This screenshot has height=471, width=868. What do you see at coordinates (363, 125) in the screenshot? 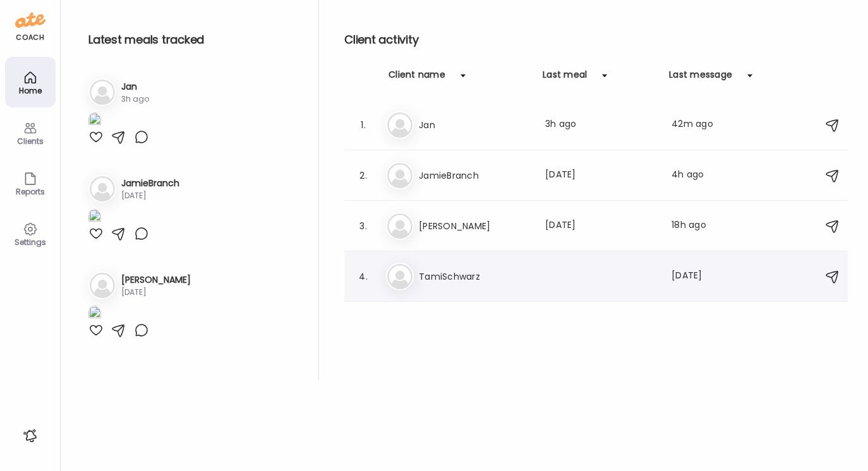
I see `div: 1.` at bounding box center [363, 125].